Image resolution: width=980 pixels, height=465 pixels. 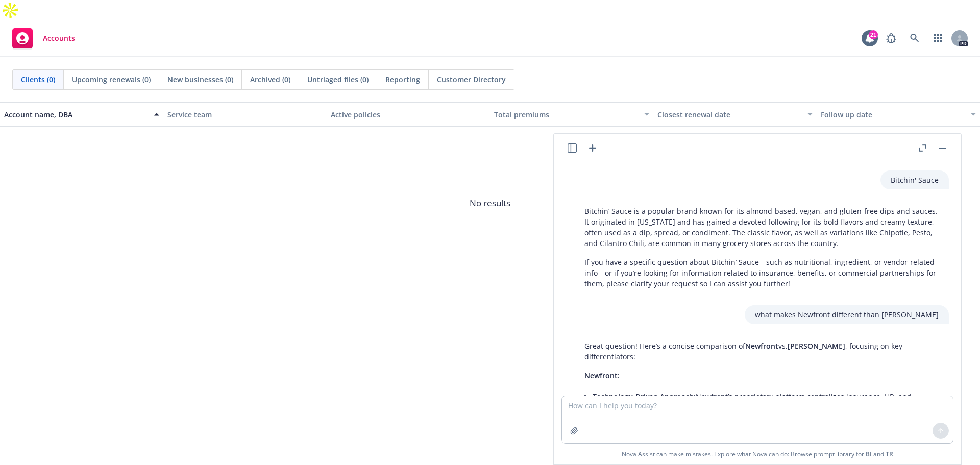 What do you see at coordinates (735, 114) in the screenshot?
I see `button: Closest renewal date` at bounding box center [735, 114].